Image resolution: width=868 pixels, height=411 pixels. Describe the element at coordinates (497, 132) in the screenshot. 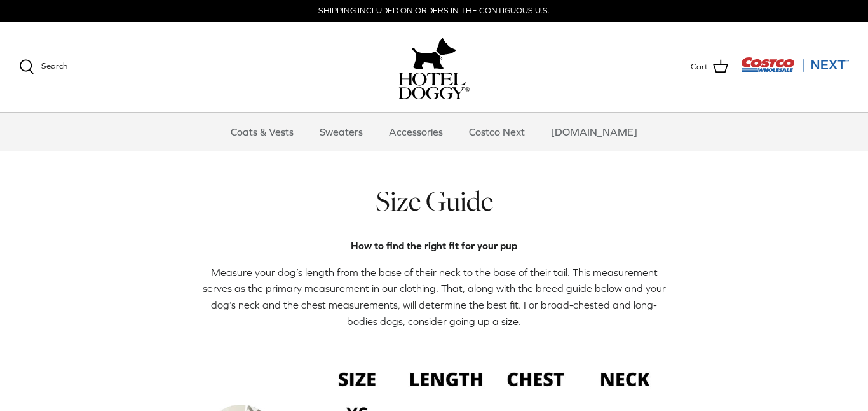

I see `a: Costco Next` at that location.